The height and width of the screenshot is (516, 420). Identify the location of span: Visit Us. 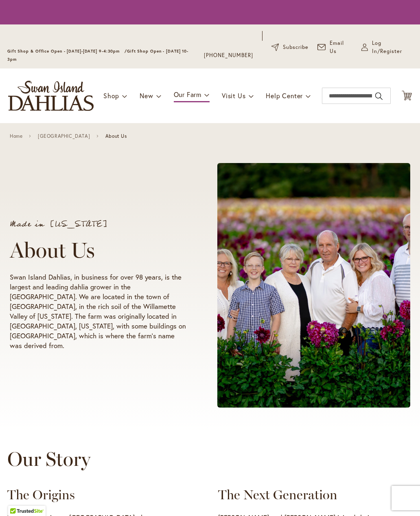
(234, 95).